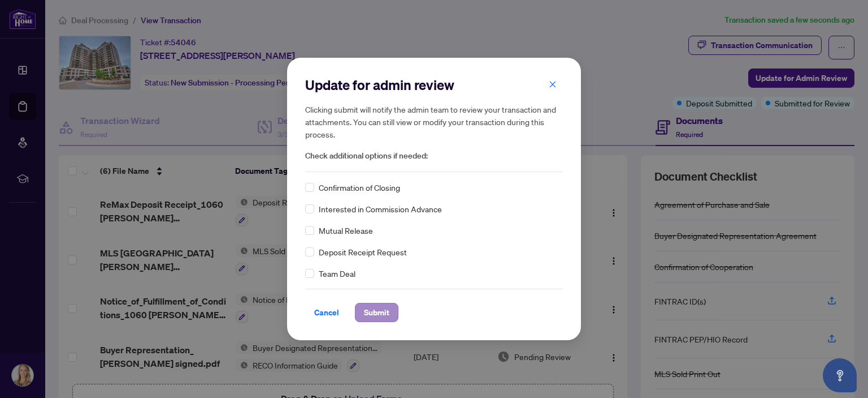  Describe the element at coordinates (434, 121) in the screenshot. I see `h5: Clicking submit will notify the admin team to review your transaction and attachments. You can st...` at that location.